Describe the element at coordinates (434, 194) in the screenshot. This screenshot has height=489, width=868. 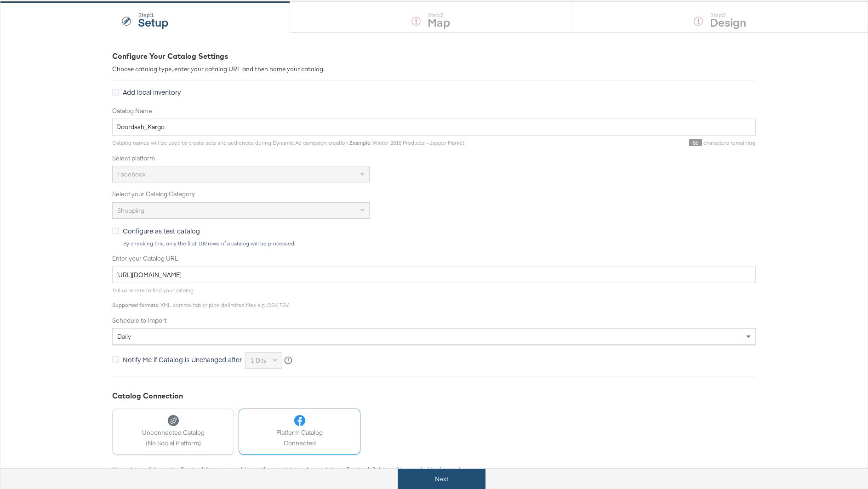
I see `label: Select your Catalog Category` at that location.